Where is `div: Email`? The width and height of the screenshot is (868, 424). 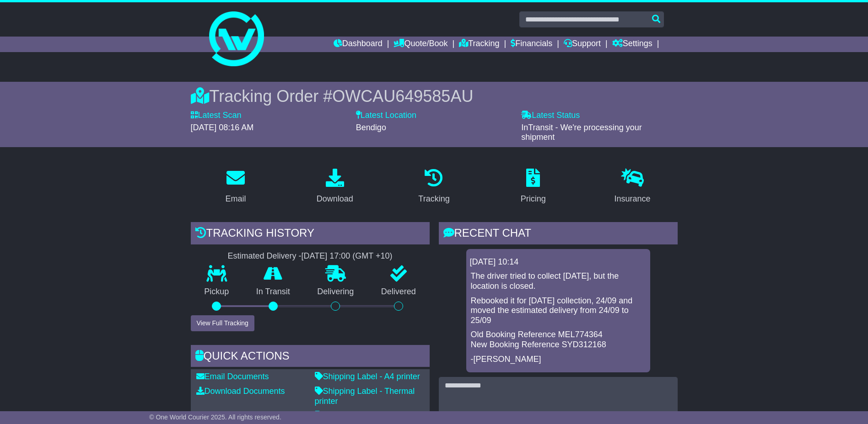
div: Email is located at coordinates (235, 199).